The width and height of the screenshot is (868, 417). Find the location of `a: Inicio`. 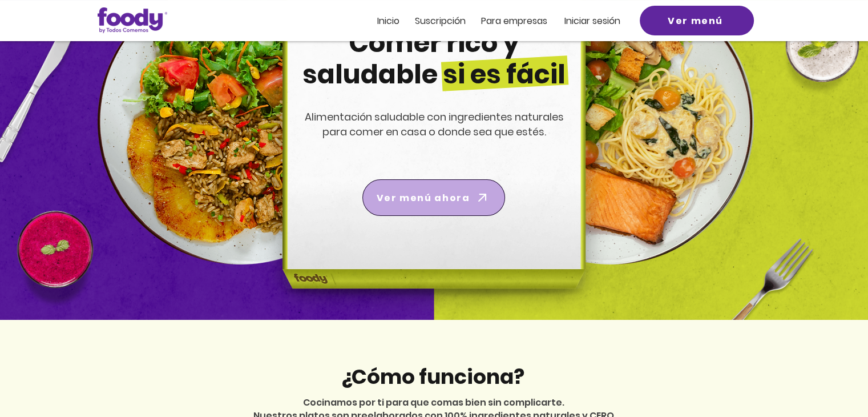

a: Inicio is located at coordinates (388, 21).